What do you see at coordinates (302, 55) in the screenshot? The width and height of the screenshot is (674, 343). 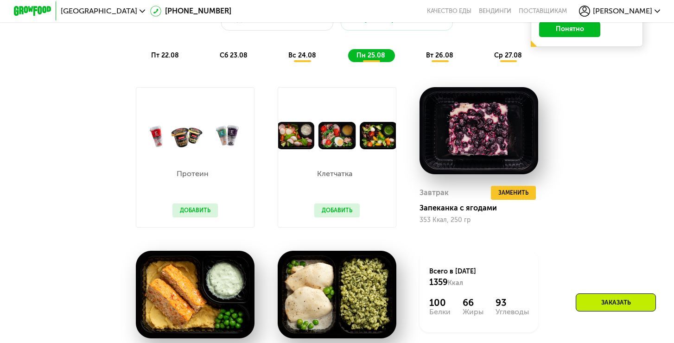 I see `span: вс 24.08` at bounding box center [302, 55].